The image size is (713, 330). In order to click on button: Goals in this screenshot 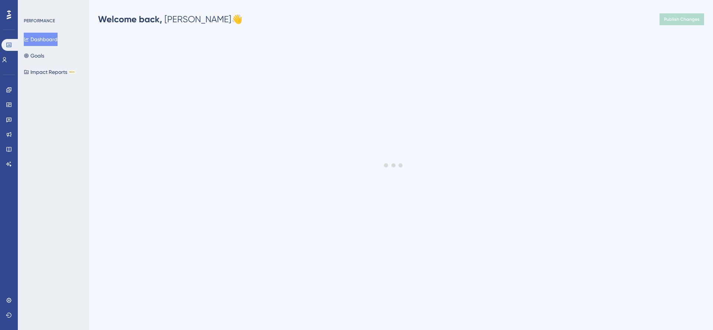, I will do `click(34, 56)`.